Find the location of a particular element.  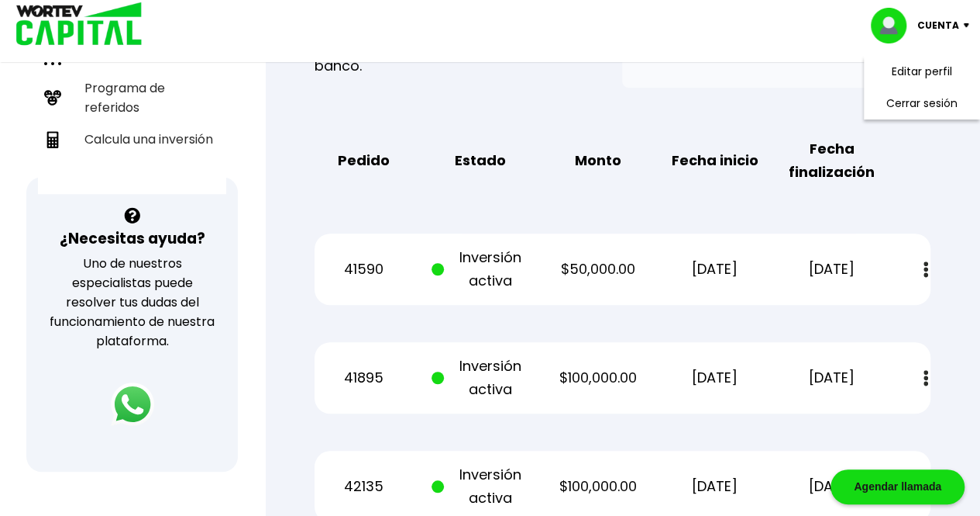

p: Uno de nuestros especialistas puede resolver tus dudas del funcionamiento de nuestra plataforma. is located at coordinates (132, 302).